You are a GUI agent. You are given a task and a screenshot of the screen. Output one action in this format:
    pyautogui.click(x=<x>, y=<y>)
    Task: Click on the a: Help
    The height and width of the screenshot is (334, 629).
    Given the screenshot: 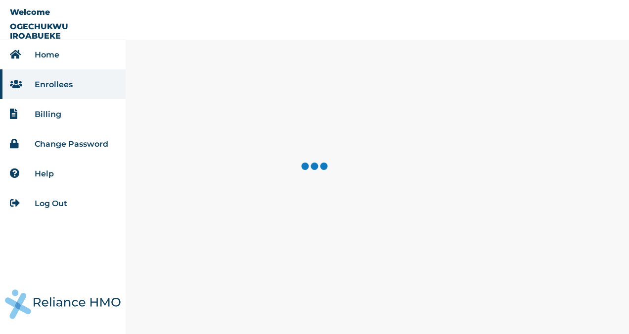 What is the action you would take?
    pyautogui.click(x=44, y=173)
    